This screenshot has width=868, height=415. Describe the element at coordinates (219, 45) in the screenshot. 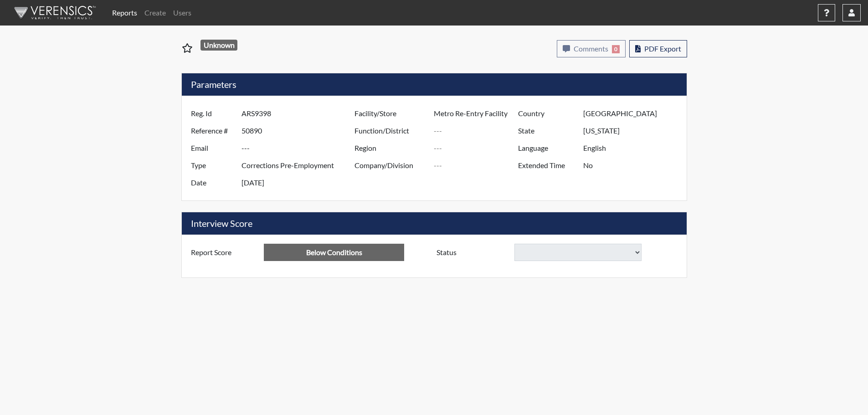

I see `span: Unknown` at that location.